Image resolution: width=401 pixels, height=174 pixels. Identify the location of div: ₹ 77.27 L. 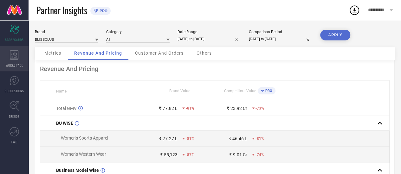
(168, 139).